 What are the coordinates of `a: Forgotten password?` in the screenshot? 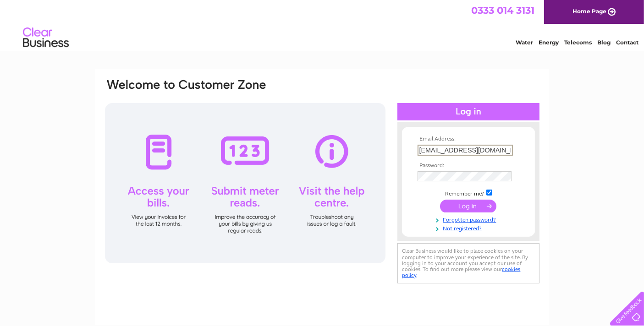 It's located at (470, 219).